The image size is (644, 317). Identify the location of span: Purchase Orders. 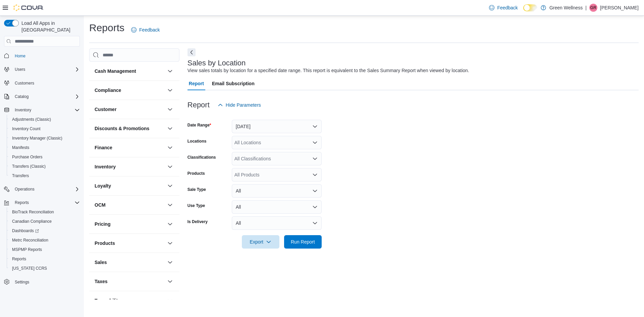
(45, 157).